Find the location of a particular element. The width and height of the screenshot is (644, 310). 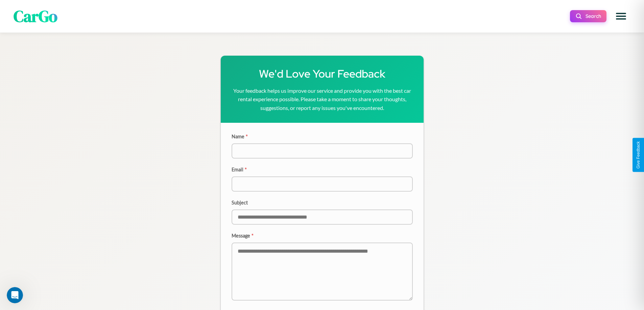

label: Subject is located at coordinates (322, 202).